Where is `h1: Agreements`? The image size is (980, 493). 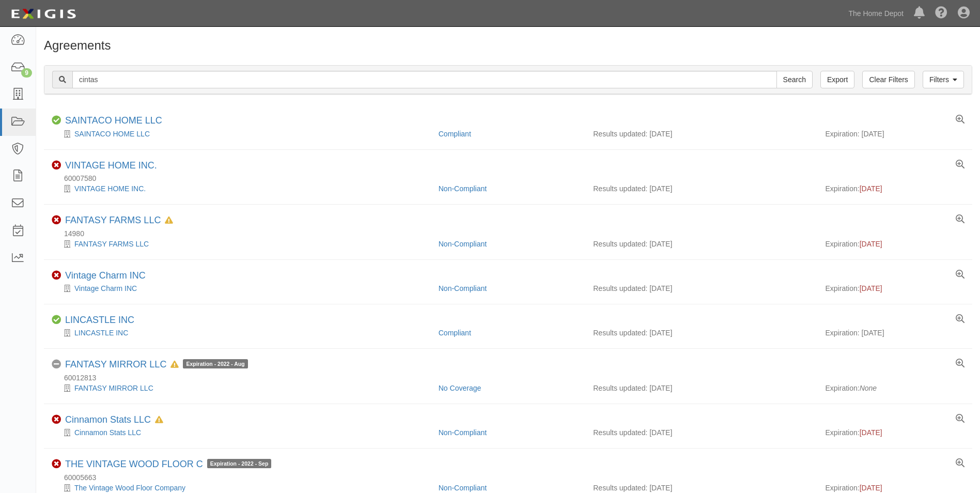 h1: Agreements is located at coordinates (508, 45).